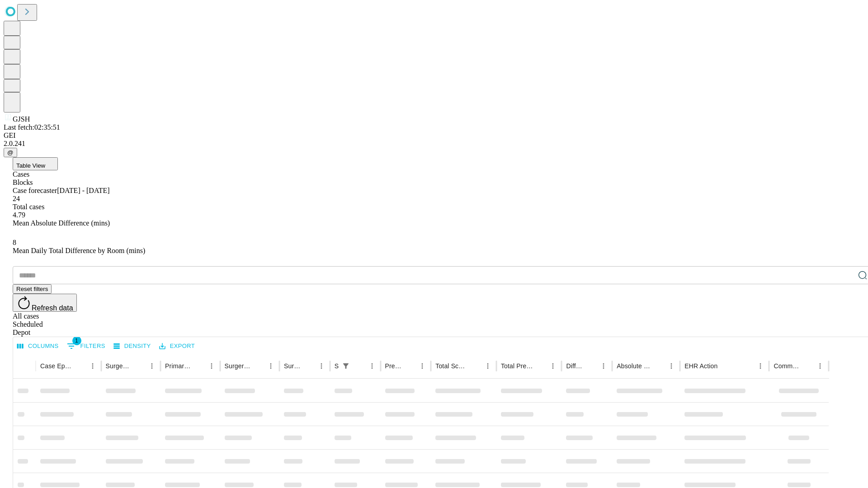 This screenshot has height=488, width=868. I want to click on span: Table View, so click(31, 165).